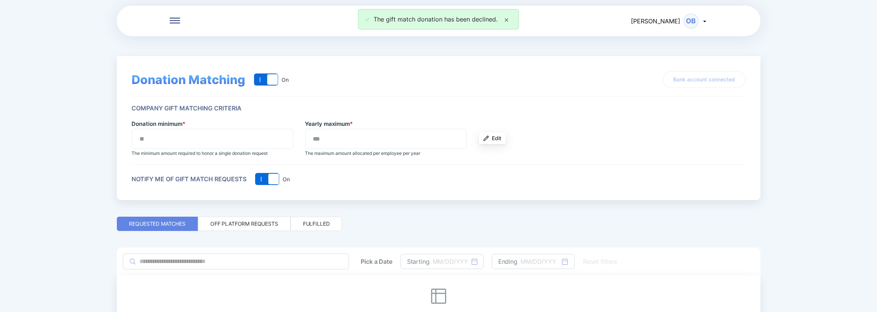 The height and width of the screenshot is (312, 877). I want to click on span: Bank account connected, so click(704, 79).